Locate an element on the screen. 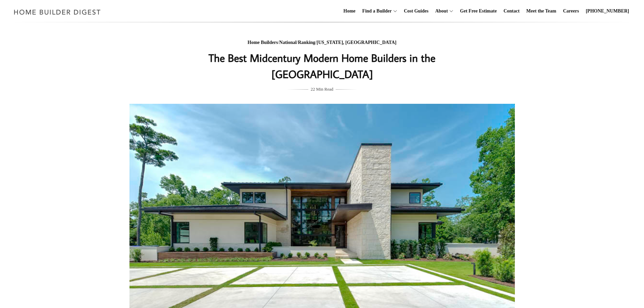  a: Cost Guides is located at coordinates (416, 11).